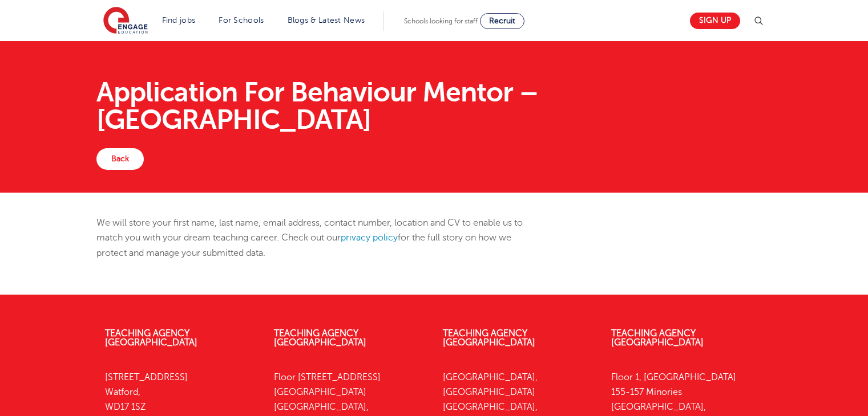 The height and width of the screenshot is (416, 868). I want to click on a: Find jobs, so click(178, 20).